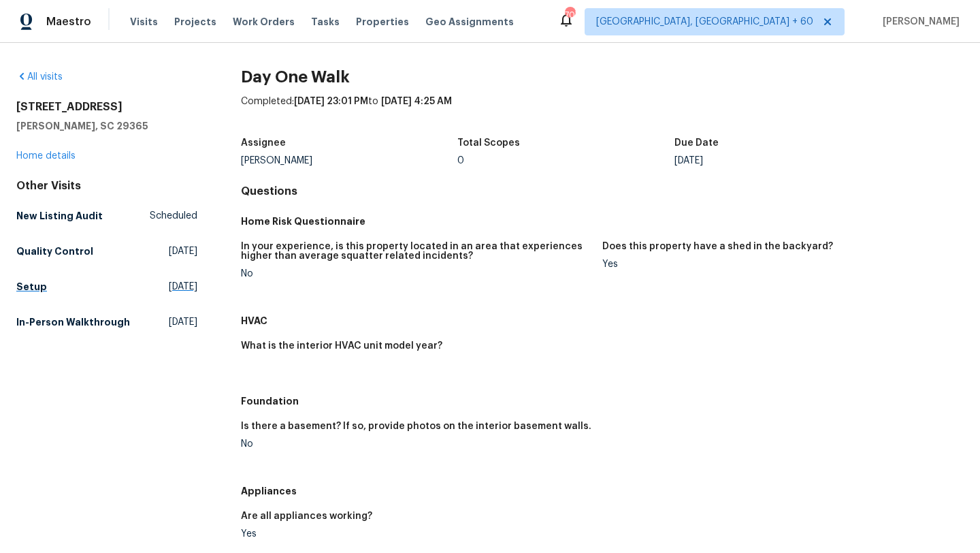 Image resolution: width=980 pixels, height=553 pixels. Describe the element at coordinates (602, 321) in the screenshot. I see `h5: HVAC` at that location.